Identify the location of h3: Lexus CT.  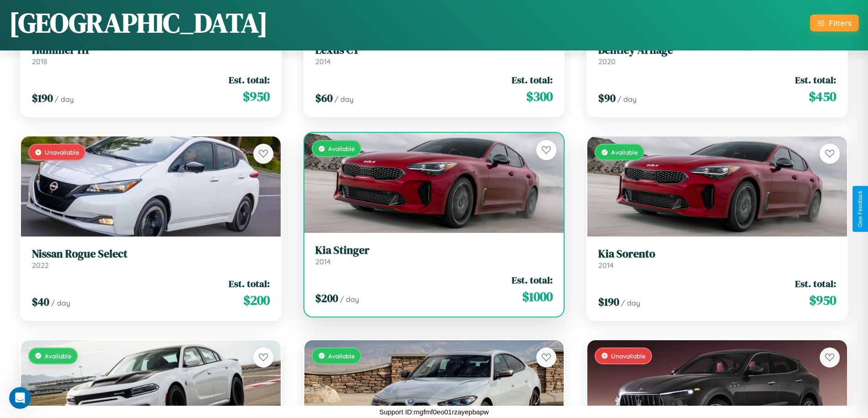
(434, 50).